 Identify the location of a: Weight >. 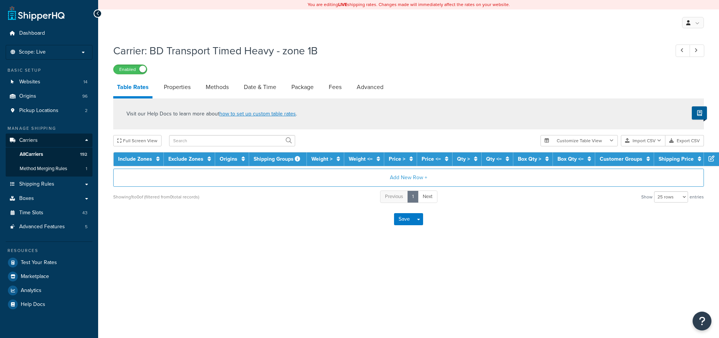
(322, 159).